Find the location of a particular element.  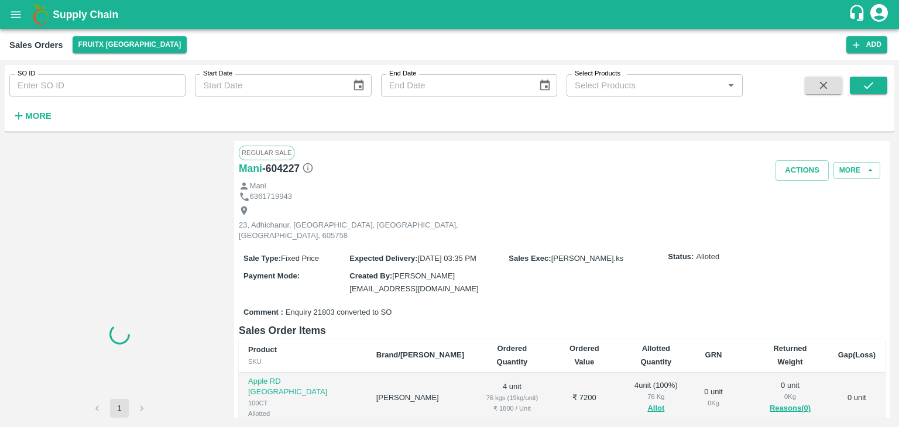

input: Start Date is located at coordinates (269, 85).